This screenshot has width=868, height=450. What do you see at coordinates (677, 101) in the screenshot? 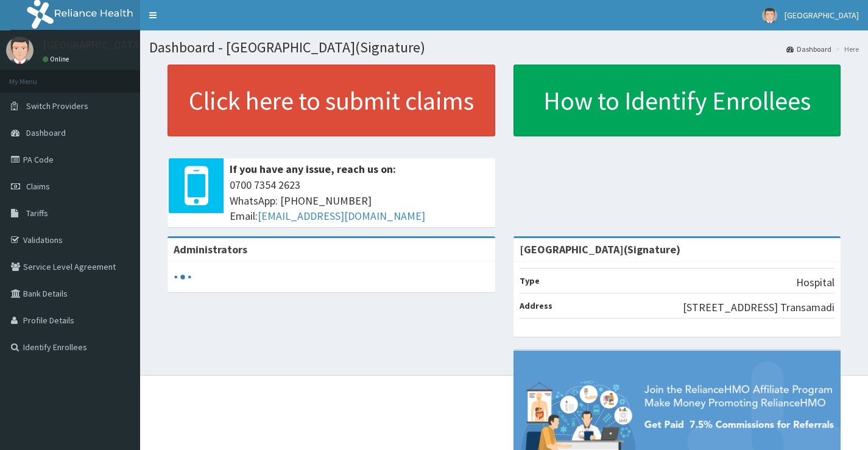
I see `a: How to Identify Enrollees` at bounding box center [677, 101].